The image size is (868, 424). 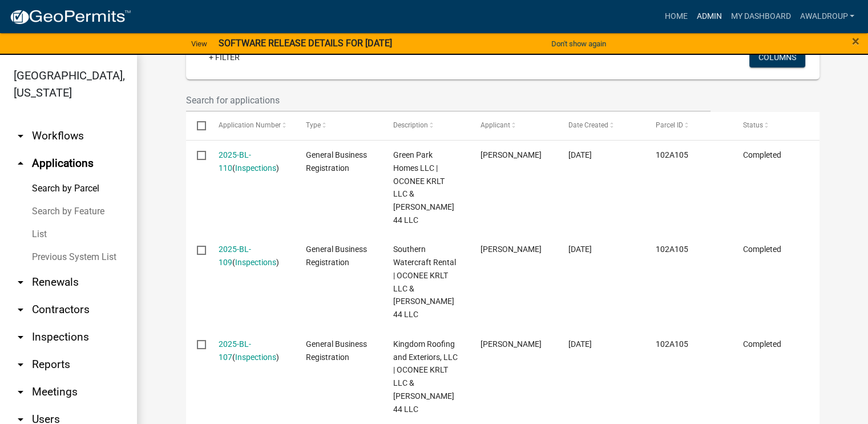 What do you see at coordinates (579, 249) in the screenshot?
I see `span: 05/19/2025` at bounding box center [579, 249].